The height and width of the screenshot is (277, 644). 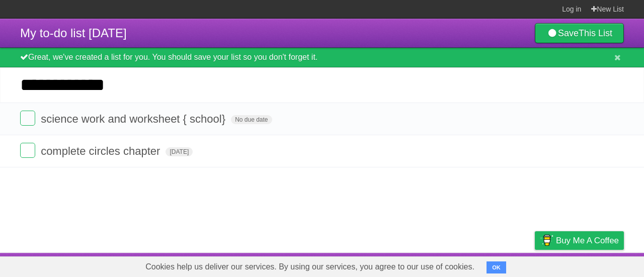 I want to click on a: SaveThis List, so click(x=579, y=33).